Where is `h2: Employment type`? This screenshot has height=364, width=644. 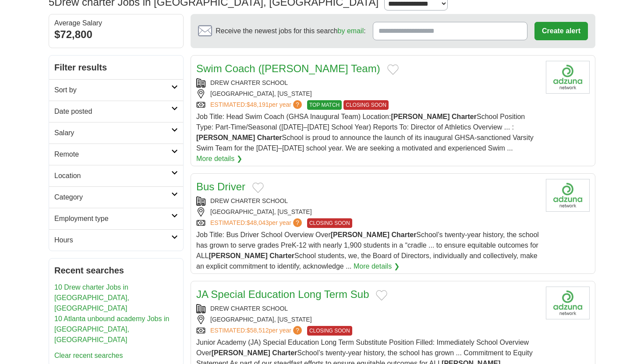
h2: Employment type is located at coordinates (113, 219).